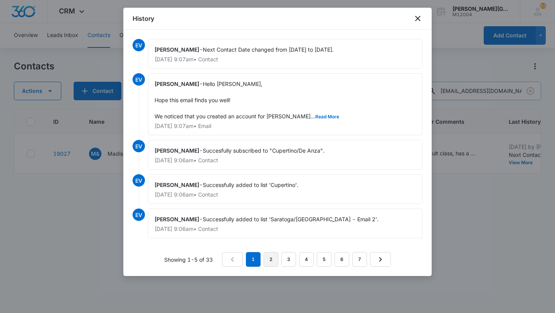 This screenshot has width=555, height=313. I want to click on button: Read More, so click(327, 117).